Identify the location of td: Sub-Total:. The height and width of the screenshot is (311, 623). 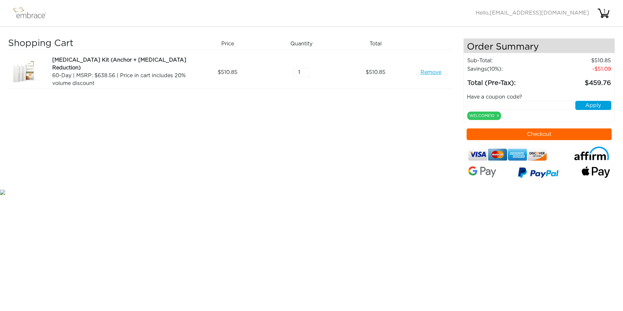
(507, 61).